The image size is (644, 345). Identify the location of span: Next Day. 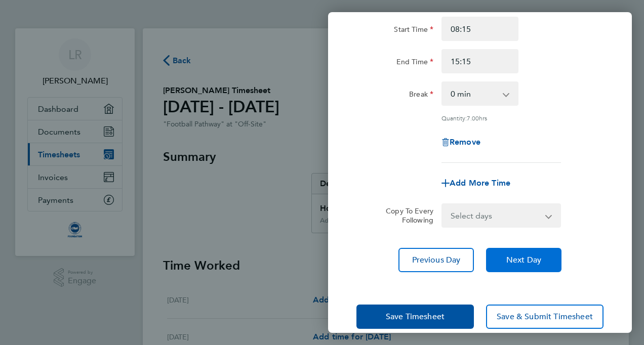
(523, 260).